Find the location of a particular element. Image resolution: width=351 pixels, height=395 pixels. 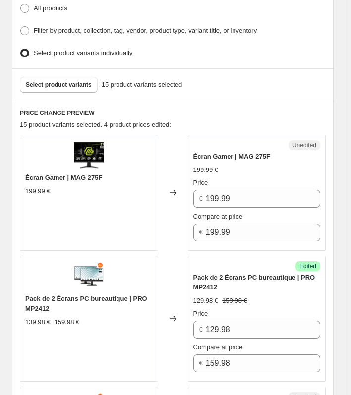

h6: PRICE CHANGE PREVIEW is located at coordinates (172, 113).